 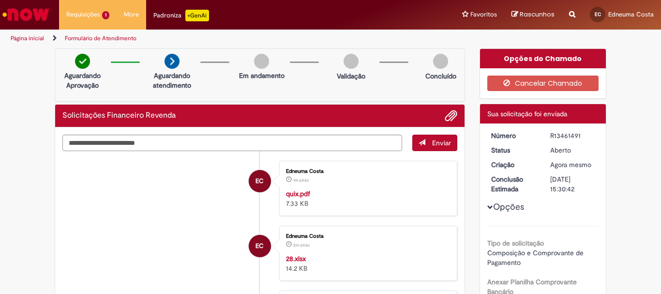 I want to click on button: Enviar, so click(x=434, y=143).